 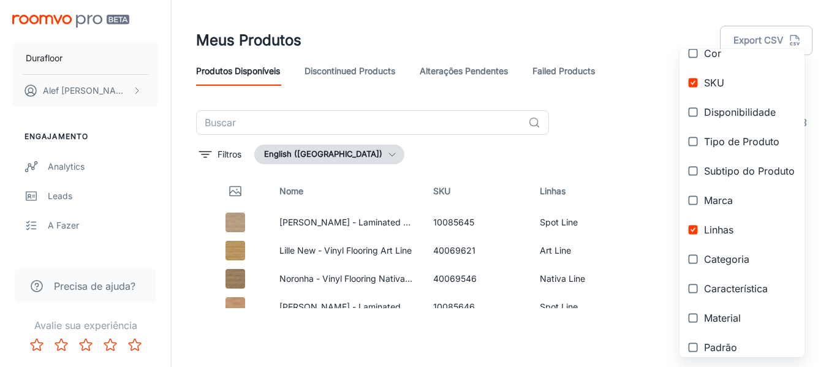 I want to click on span: Padrão, so click(x=750, y=348).